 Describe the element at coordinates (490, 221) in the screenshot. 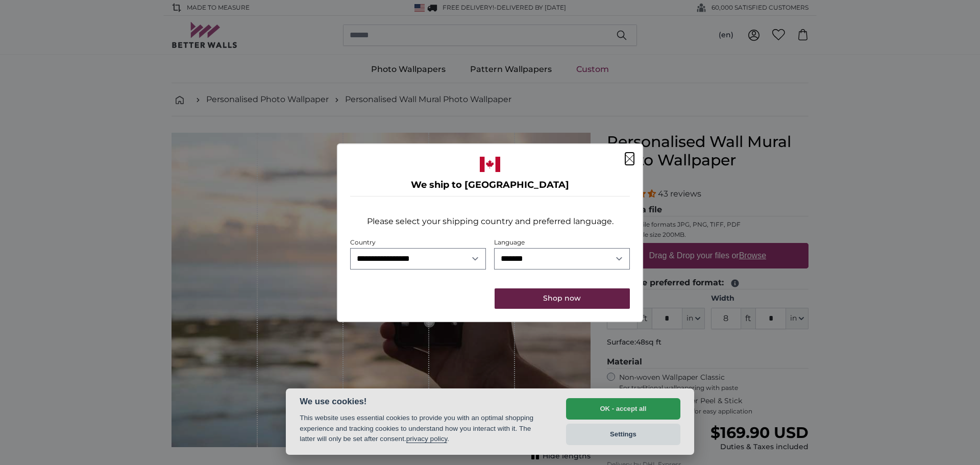

I see `p: Please select your shipping country and preferred language.` at that location.